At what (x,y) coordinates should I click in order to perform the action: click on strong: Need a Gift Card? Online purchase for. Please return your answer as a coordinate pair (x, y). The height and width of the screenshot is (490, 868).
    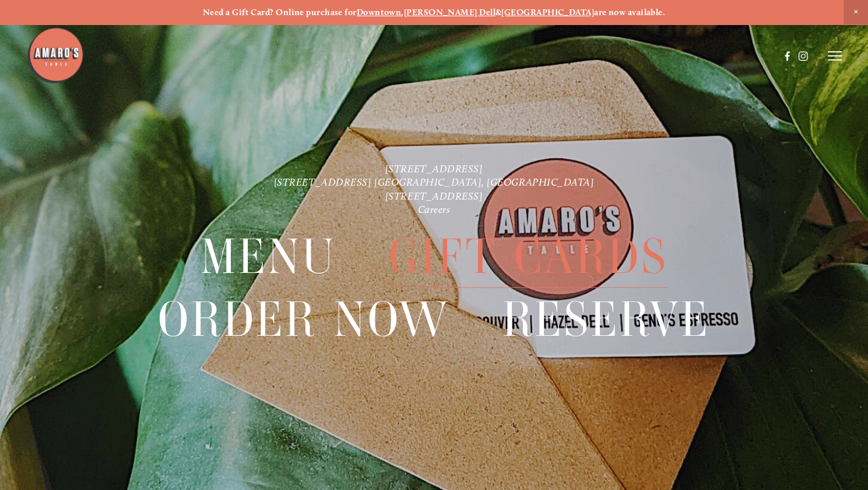
    Looking at the image, I should click on (280, 12).